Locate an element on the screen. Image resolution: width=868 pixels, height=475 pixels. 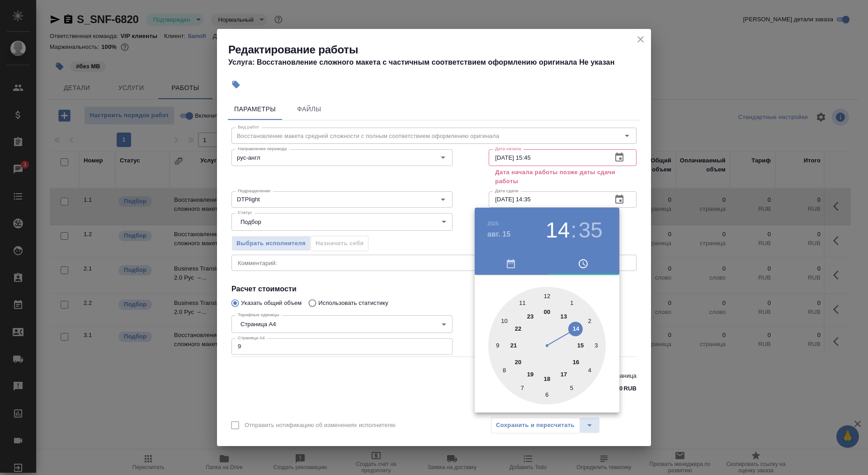
button: 14 is located at coordinates (557, 230).